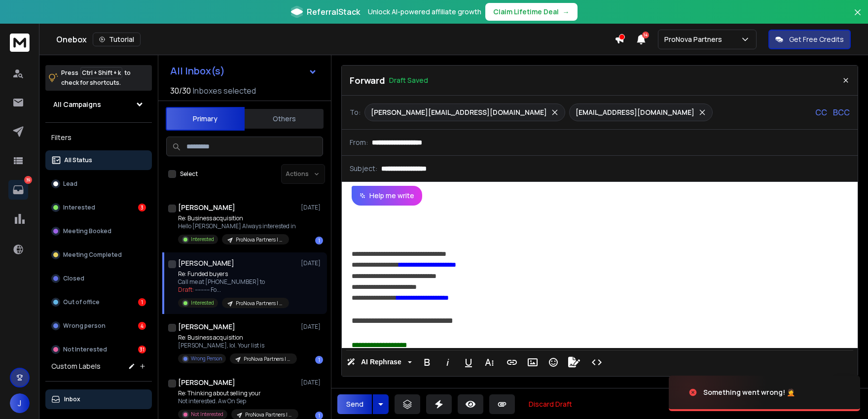  Describe the element at coordinates (553, 362) in the screenshot. I see `button: Emoticons` at that location.